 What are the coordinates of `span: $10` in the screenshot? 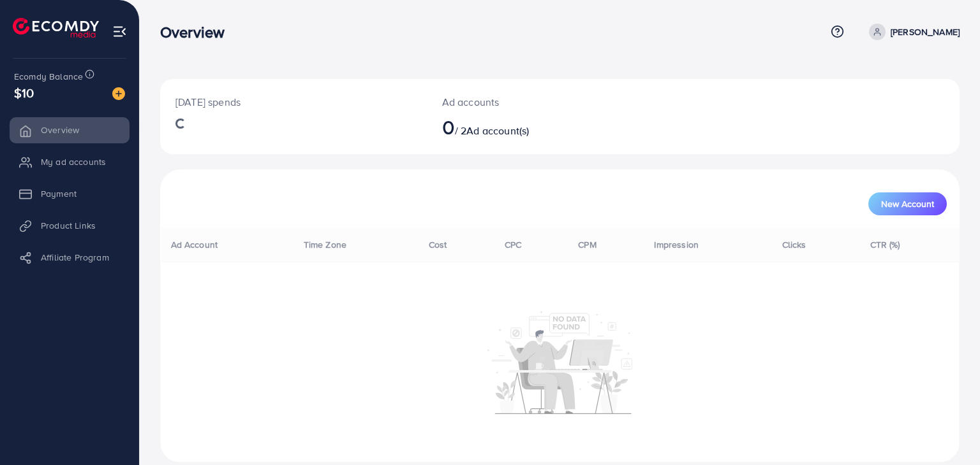 It's located at (23, 93).